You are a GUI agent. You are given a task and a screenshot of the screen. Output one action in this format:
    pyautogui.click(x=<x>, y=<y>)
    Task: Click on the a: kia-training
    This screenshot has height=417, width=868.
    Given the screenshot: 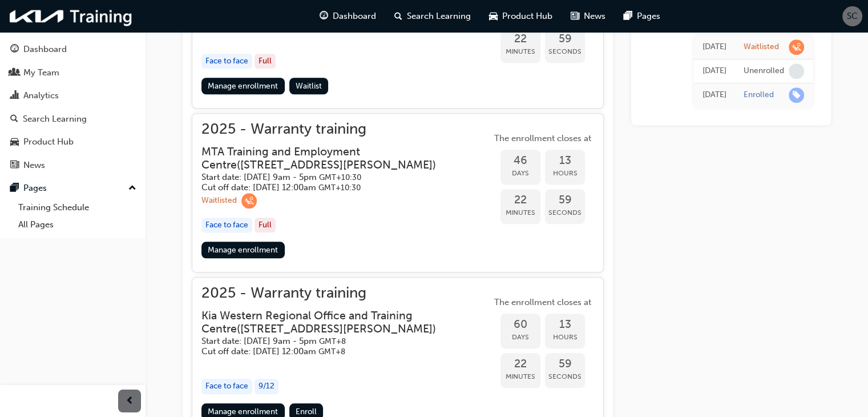 What is the action you would take?
    pyautogui.click(x=72, y=16)
    